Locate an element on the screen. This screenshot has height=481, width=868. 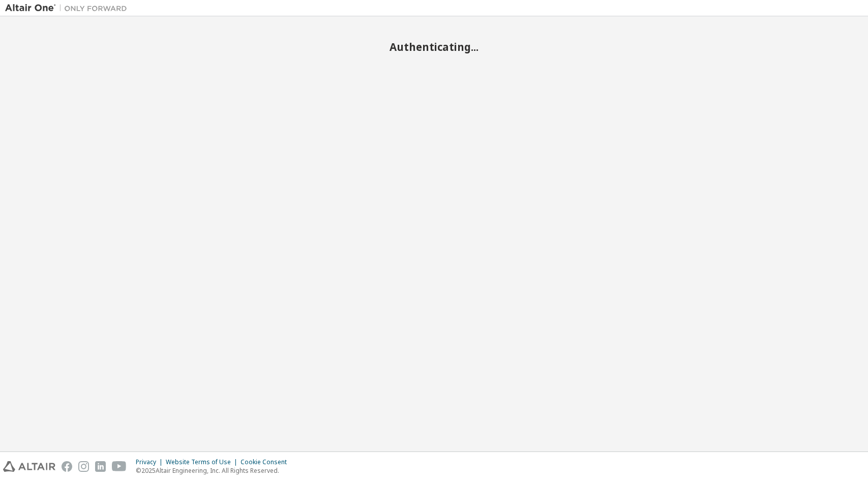
p: © 2025 Altair Engineering, Inc. All Rights Reserved. is located at coordinates (214, 470).